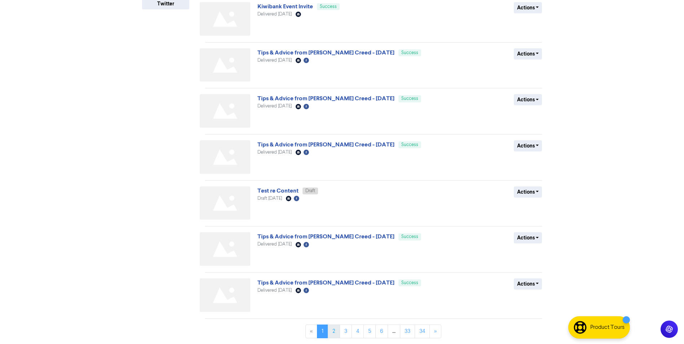 The image size is (684, 344). I want to click on a: Page 2, so click(334, 331).